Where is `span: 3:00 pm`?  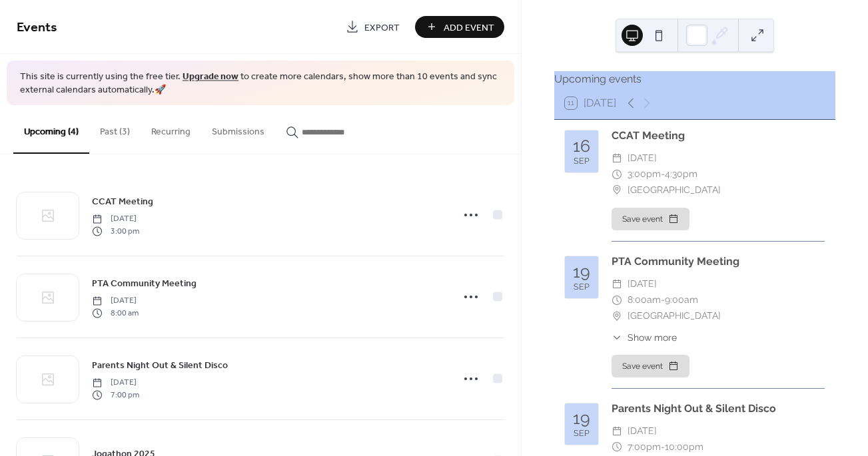 span: 3:00 pm is located at coordinates (116, 231).